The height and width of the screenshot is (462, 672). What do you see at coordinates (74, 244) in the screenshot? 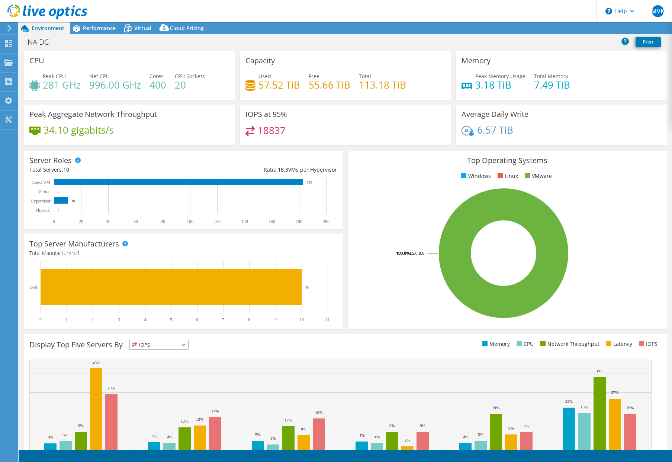
I see `h3: Top Server Manufacturers` at bounding box center [74, 244].